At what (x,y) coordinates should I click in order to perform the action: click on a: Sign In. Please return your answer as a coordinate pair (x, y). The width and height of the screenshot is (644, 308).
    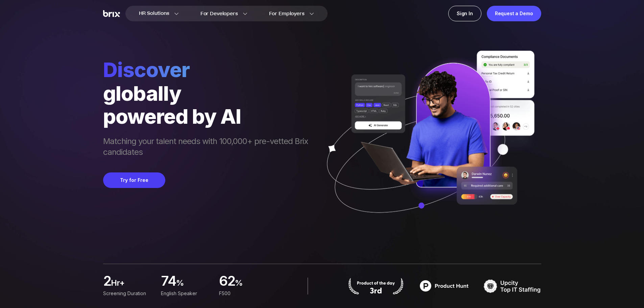
    Looking at the image, I should click on (465, 14).